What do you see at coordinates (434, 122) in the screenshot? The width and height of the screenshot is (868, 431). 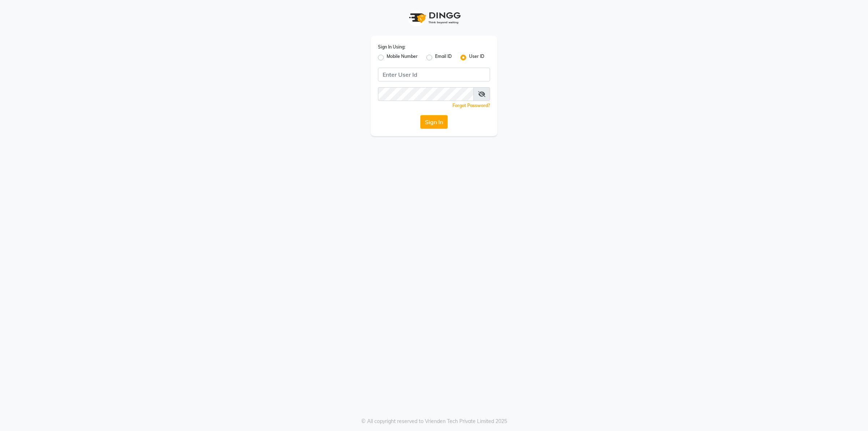 I see `button: Sign In` at bounding box center [434, 122].